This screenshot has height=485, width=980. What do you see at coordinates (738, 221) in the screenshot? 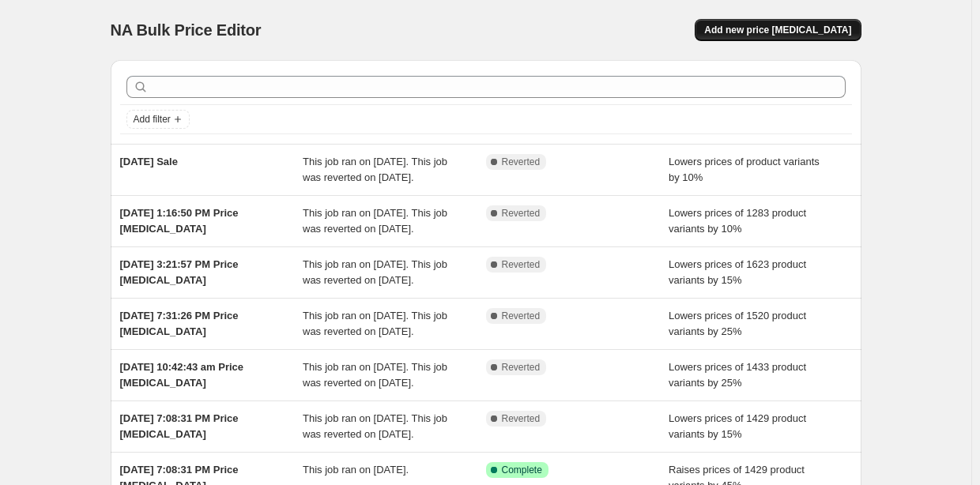
I see `span: Lowers prices of 1283 product variants by 10%` at bounding box center [738, 221].